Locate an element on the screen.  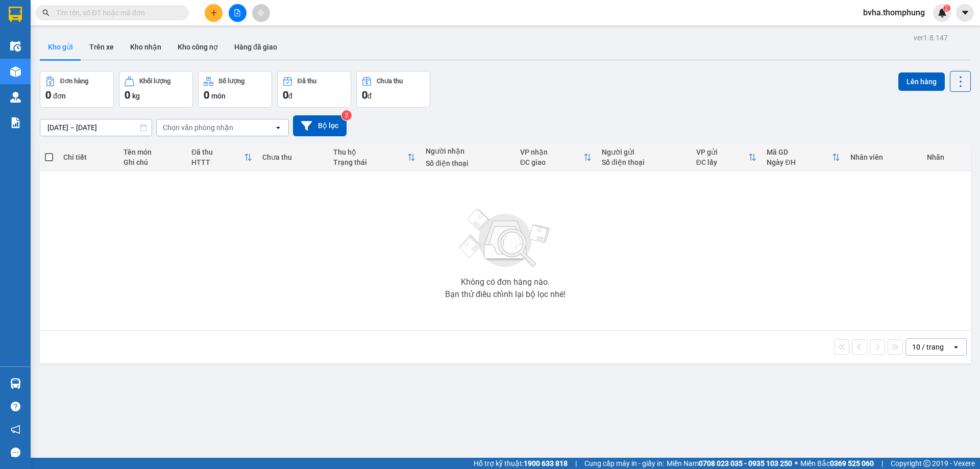
span: kg is located at coordinates (136, 96).